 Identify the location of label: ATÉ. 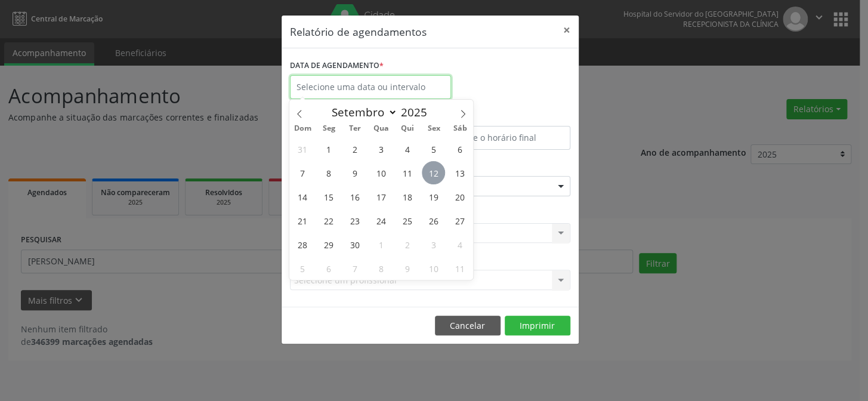
(502, 116).